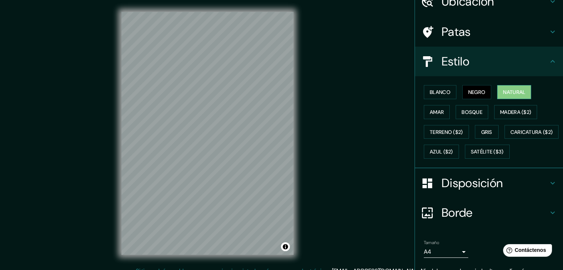 This screenshot has width=563, height=270. Describe the element at coordinates (437, 112) in the screenshot. I see `button: Amar` at that location.